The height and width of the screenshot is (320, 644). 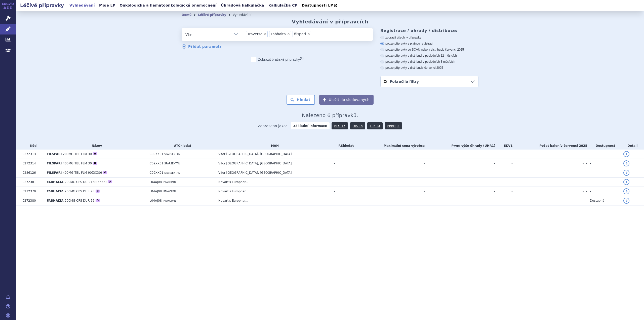 What do you see at coordinates (429, 68) in the screenshot?
I see `label: pouze přípravky v distribuci` at bounding box center [429, 68].